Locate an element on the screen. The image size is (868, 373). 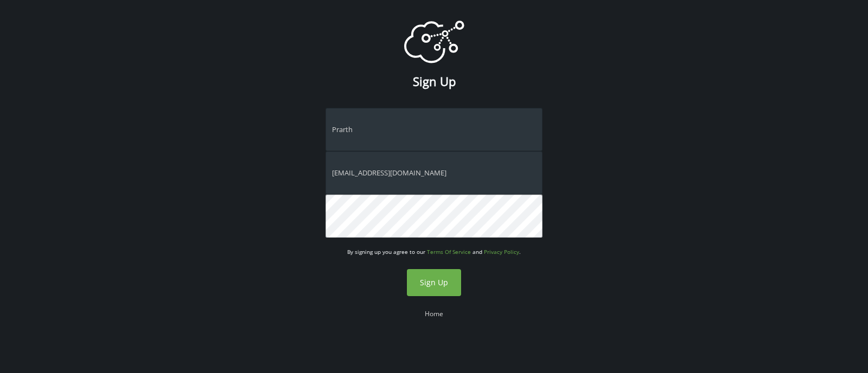
button: Sign Up is located at coordinates (434, 283).